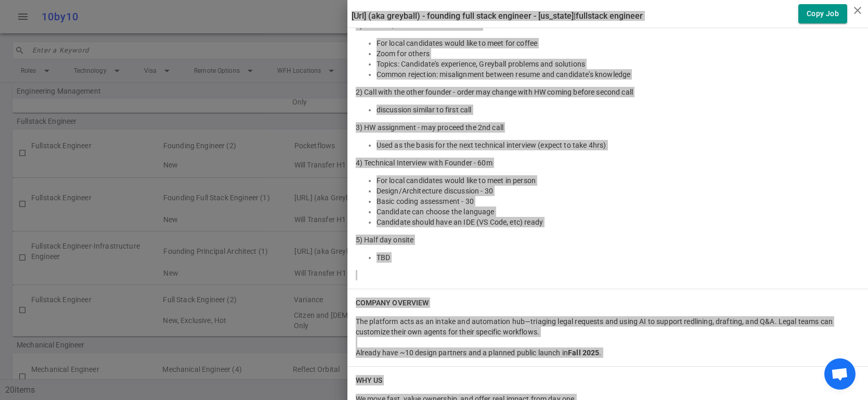  What do you see at coordinates (618, 43) in the screenshot?
I see `li: For local candidates would like to meet for coffee` at bounding box center [618, 43].